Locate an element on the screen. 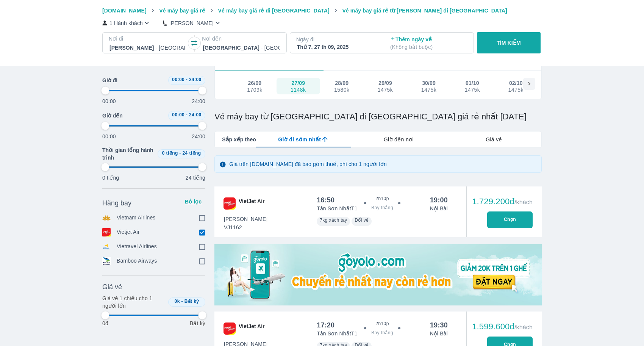 The image size is (644, 346). span: Thời gian tổng hành trình is located at coordinates (128, 154).